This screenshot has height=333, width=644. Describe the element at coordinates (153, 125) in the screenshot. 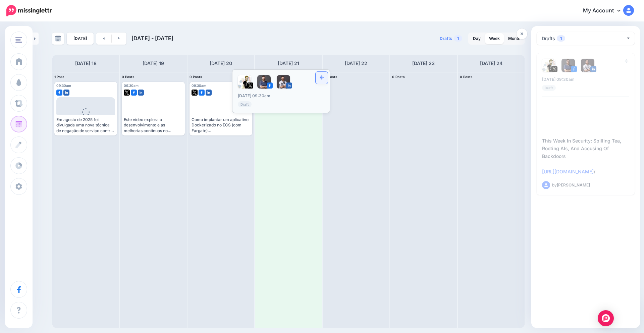

I see `div: Este vídeo explora o desenvolvimento e as melhorias contínuas no vetorizador automático do HotSpo...` at that location.